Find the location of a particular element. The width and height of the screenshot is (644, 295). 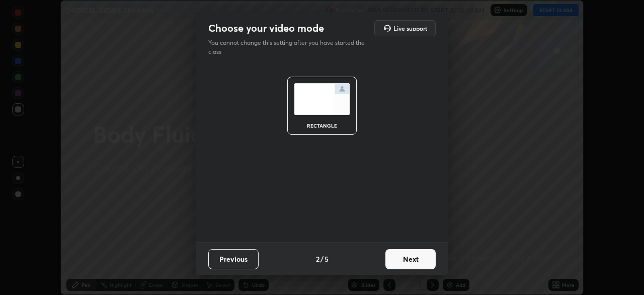

button: Previous is located at coordinates (234, 259).